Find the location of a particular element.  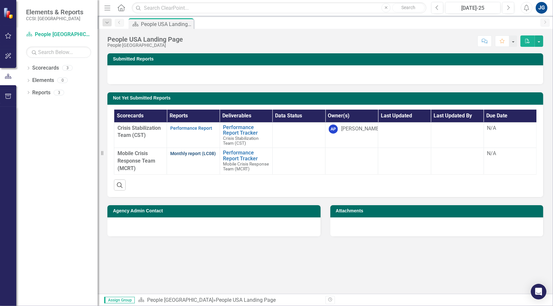

span: Search is located at coordinates (409, 7).